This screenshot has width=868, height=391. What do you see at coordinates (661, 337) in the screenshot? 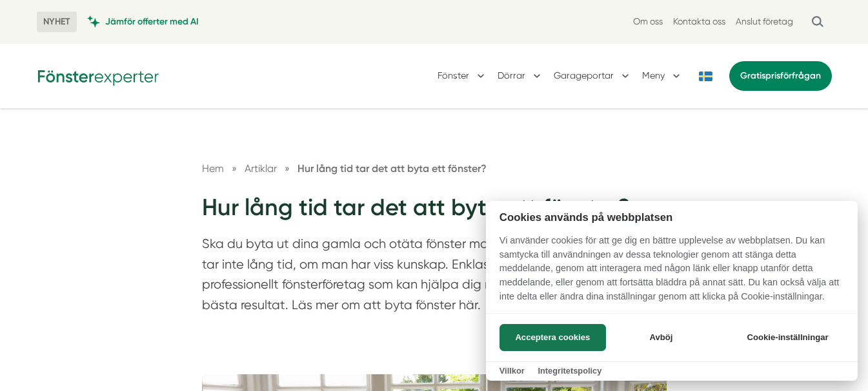
I see `button: Avböj` at bounding box center [661, 337].